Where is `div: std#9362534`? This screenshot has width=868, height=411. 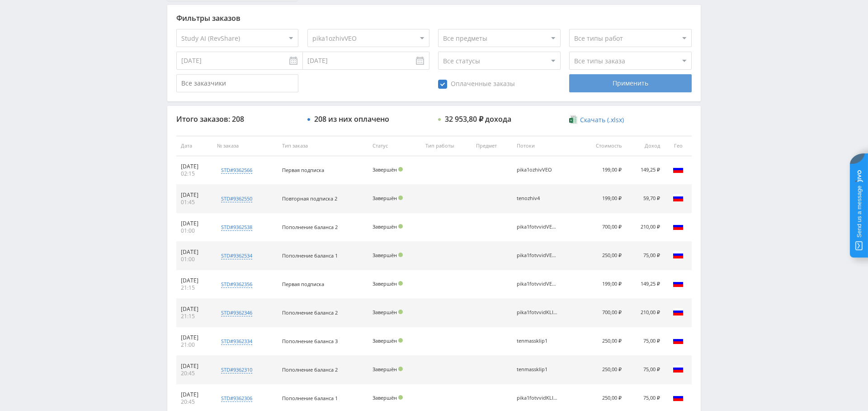
div: std#9362534 is located at coordinates (237, 256).